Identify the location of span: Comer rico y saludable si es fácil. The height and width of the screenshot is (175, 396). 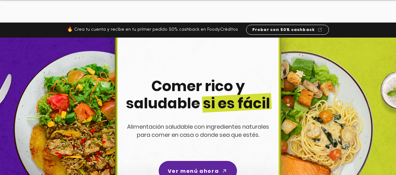
(198, 95).